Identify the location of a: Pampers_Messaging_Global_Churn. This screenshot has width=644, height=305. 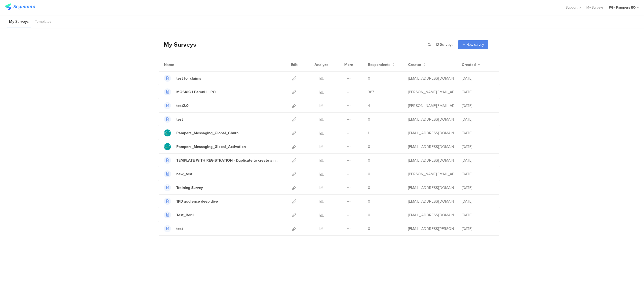
(201, 133).